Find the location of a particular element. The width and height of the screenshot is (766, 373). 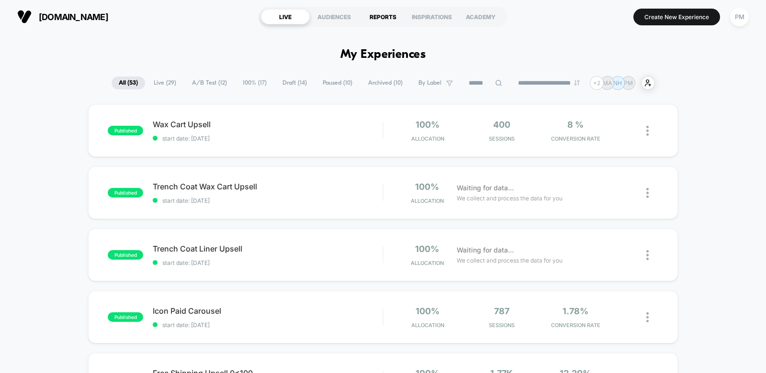

h1: My Experiences is located at coordinates (383, 55).